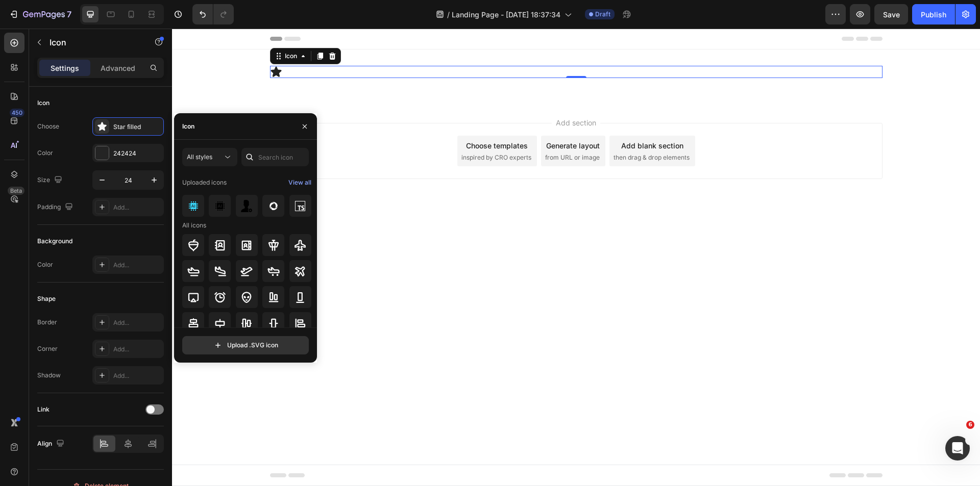 This screenshot has width=980, height=486. Describe the element at coordinates (325, 116) in the screenshot. I see `div: Choose templates` at that location.